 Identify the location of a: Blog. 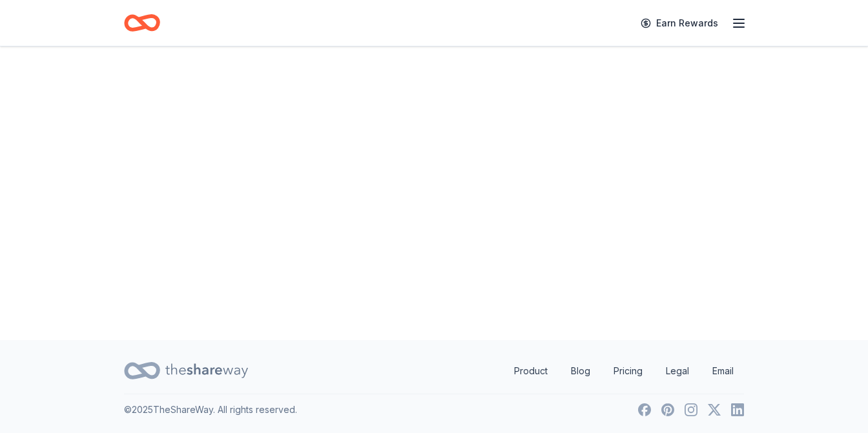
(580, 371).